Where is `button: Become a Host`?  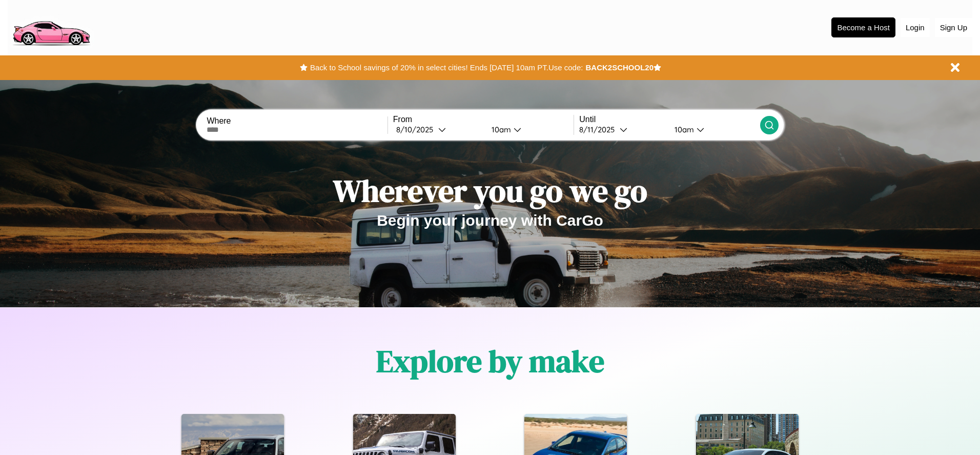 button: Become a Host is located at coordinates (864, 27).